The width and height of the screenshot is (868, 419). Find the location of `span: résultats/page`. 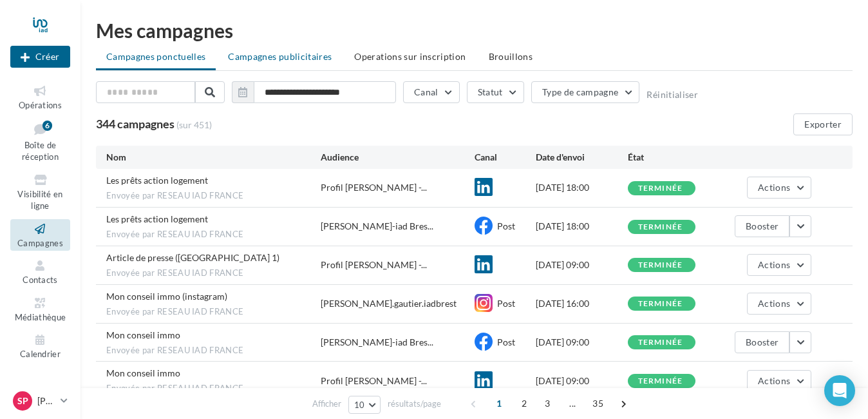

span: résultats/page is located at coordinates (414, 403).